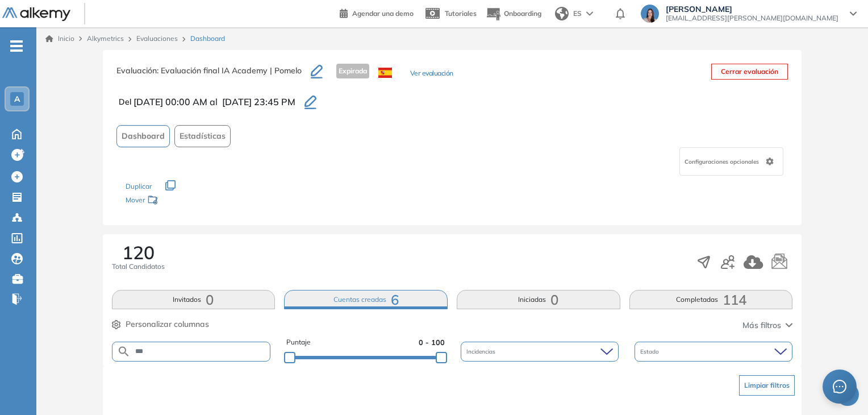 This screenshot has width=868, height=415. I want to click on span: : Evaluación final IA Academy | Pomelo, so click(229, 70).